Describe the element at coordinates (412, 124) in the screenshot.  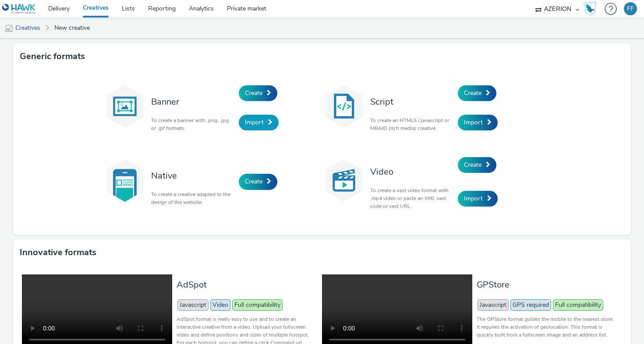
I see `p: To create an HTML5 / javascript or MRAID (rich media) creative.` at that location.